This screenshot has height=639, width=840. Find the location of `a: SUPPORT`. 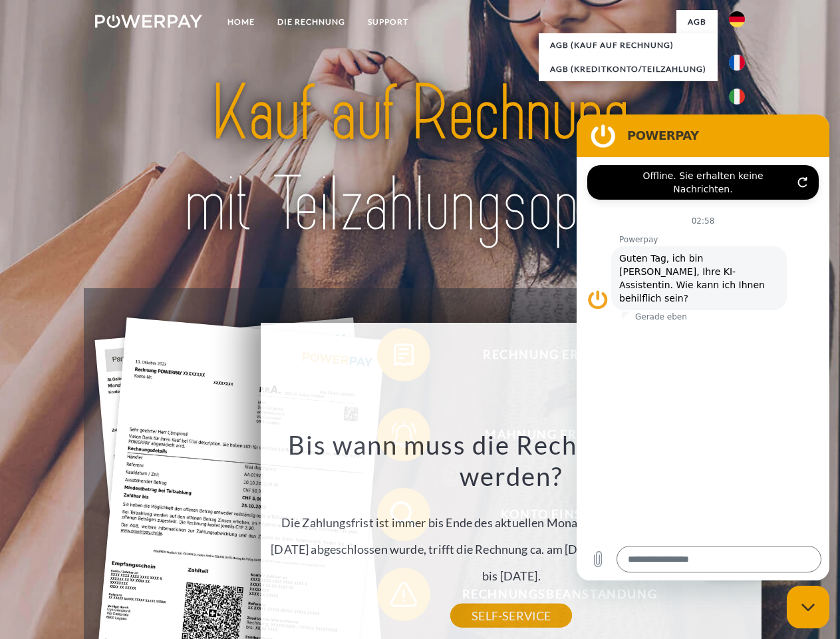

a: SUPPORT is located at coordinates (388, 22).